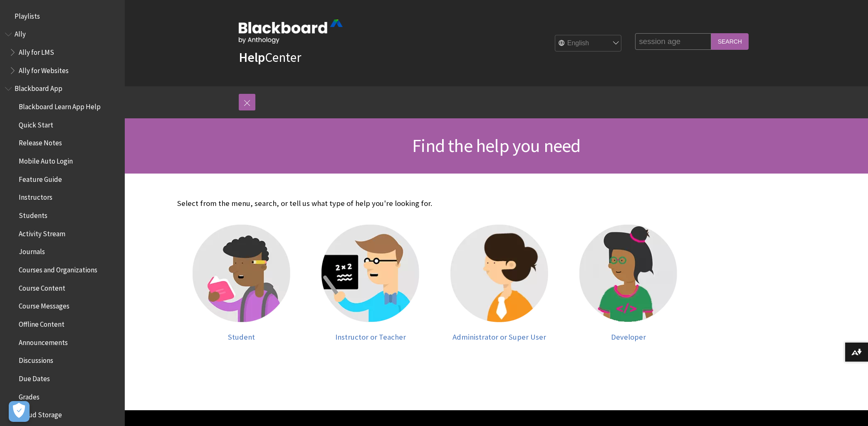 This screenshot has width=868, height=426. I want to click on span: Ally for LMS, so click(36, 50).